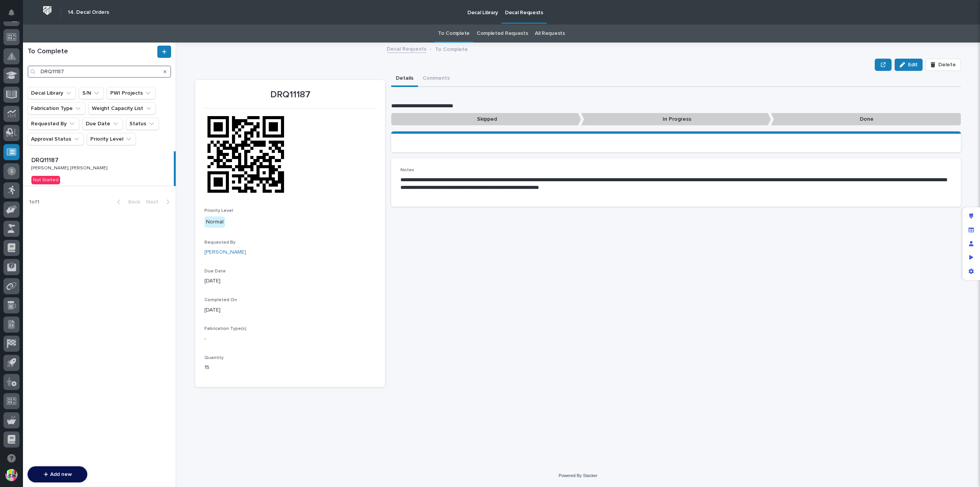 This screenshot has height=487, width=980. What do you see at coordinates (99, 71) in the screenshot?
I see `input: Search` at bounding box center [99, 71].